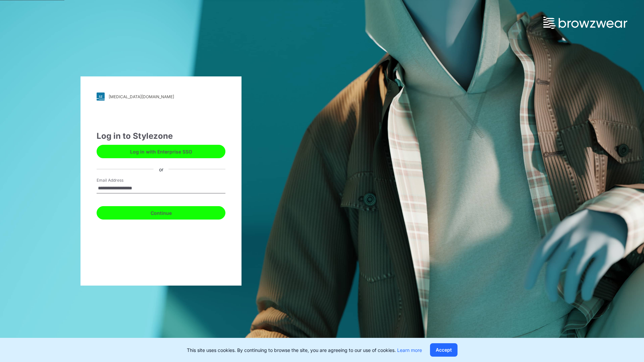  I want to click on div: Log in to Stylezone, so click(161, 136).